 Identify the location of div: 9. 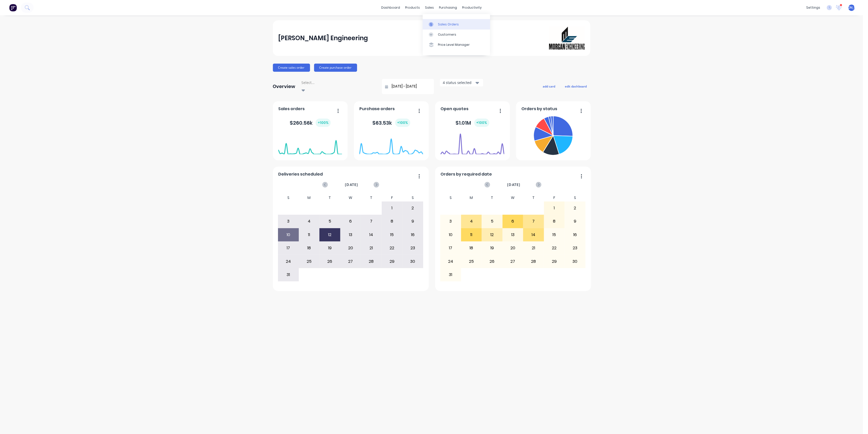
(413, 221).